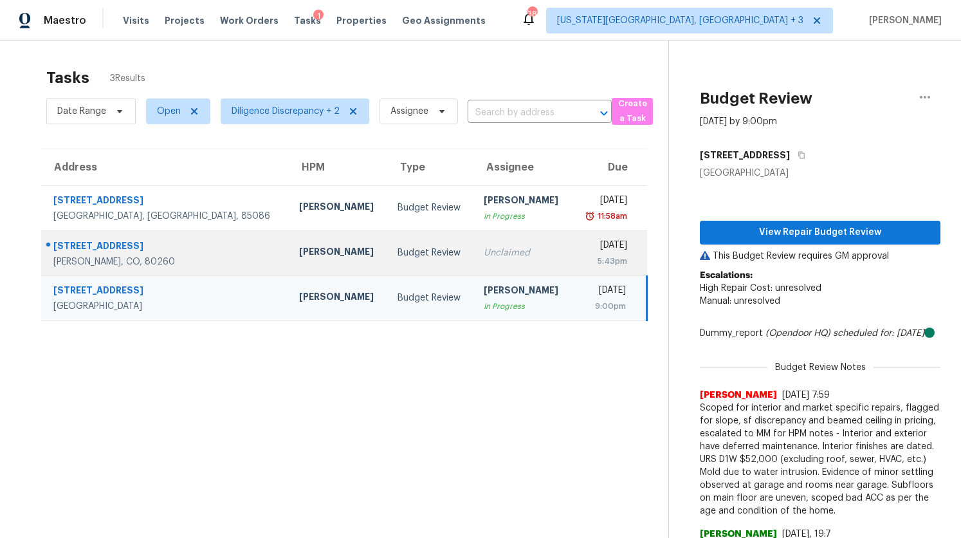 The image size is (961, 538). Describe the element at coordinates (797, 333) in the screenshot. I see `i: (Opendoor HQ)` at that location.